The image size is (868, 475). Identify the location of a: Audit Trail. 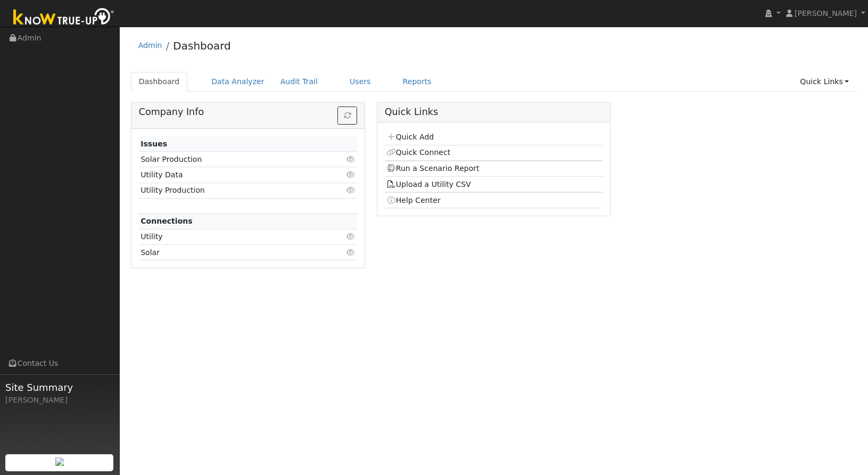
(299, 81).